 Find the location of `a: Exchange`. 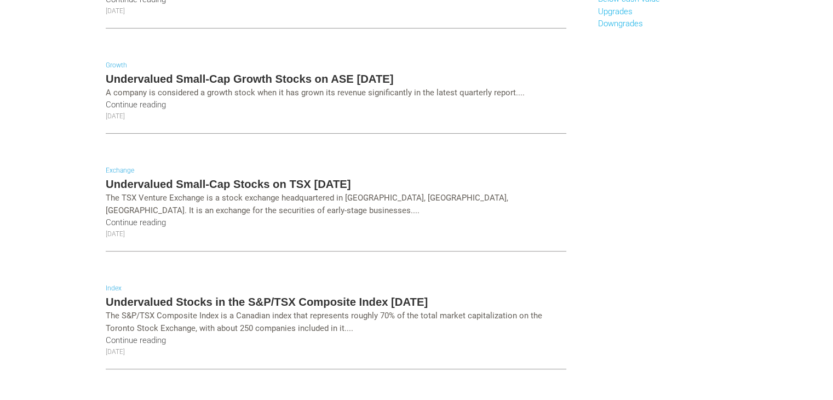

a: Exchange is located at coordinates (120, 170).